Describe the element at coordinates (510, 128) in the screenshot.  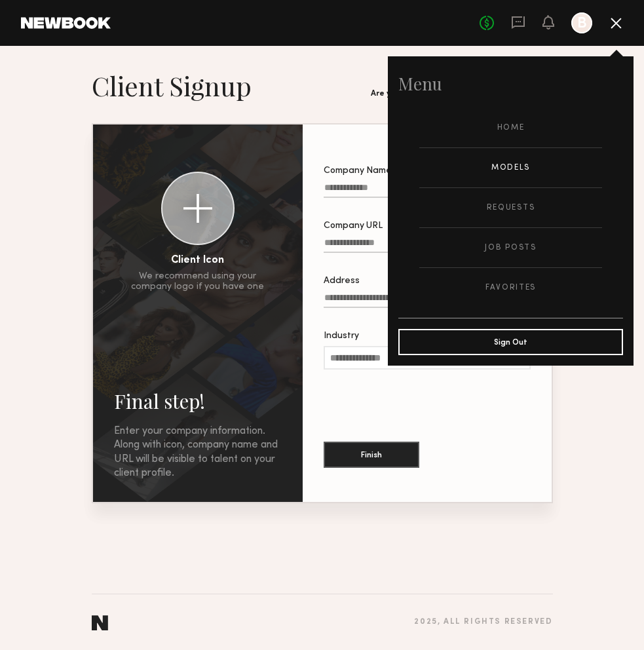
I see `a: Home` at that location.